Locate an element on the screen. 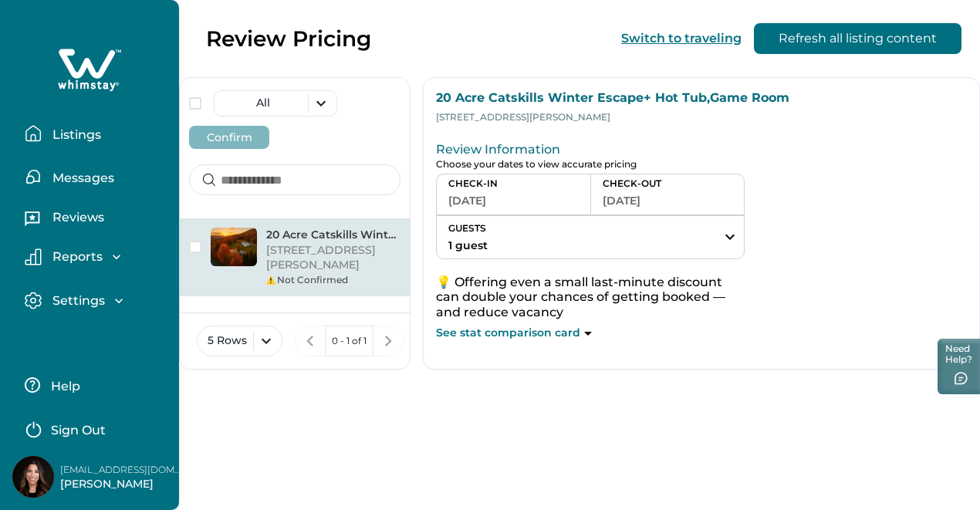 The image size is (980, 510). button: 0 - 1 of 1 is located at coordinates (349, 341).